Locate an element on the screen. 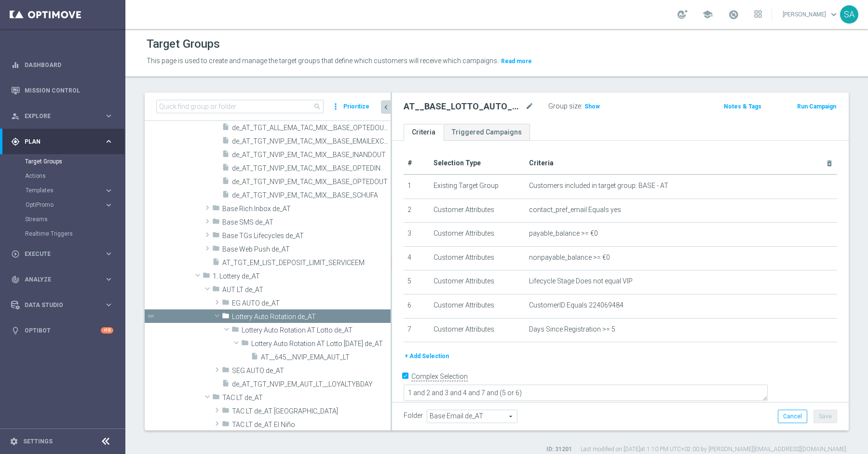 The height and width of the screenshot is (454, 868). button: play_circle_outline Execute keyboard_arrow_right is located at coordinates (62, 254).